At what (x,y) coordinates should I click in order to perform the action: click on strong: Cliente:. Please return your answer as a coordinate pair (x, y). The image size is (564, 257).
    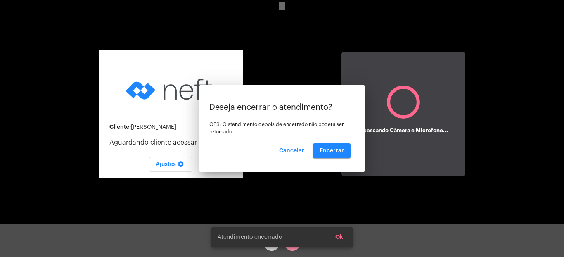
    Looking at the image, I should click on (120, 127).